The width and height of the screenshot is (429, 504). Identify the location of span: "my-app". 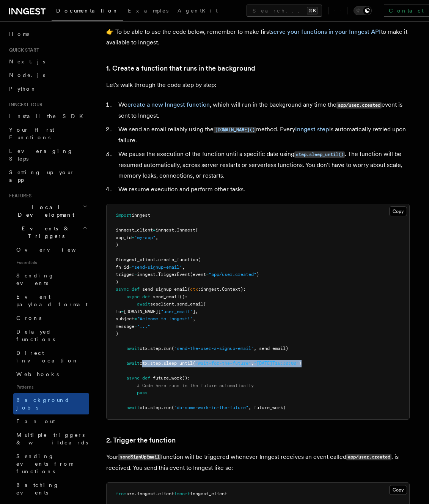
(145, 238).